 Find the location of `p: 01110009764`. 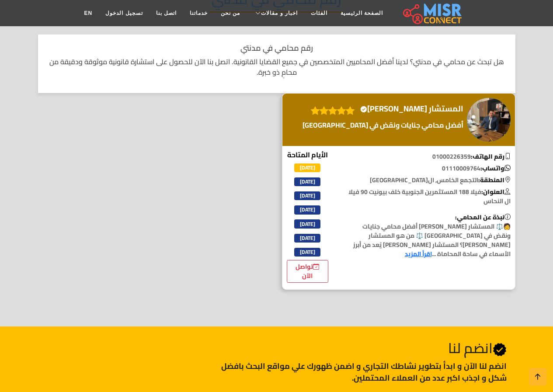

p: 01110009764 is located at coordinates (429, 168).